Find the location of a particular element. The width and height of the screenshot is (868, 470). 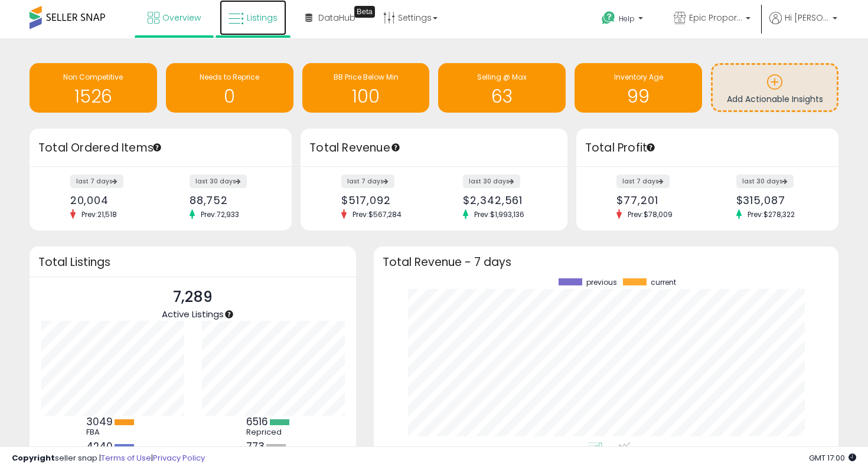

span: Needs to Reprice is located at coordinates (229, 76).